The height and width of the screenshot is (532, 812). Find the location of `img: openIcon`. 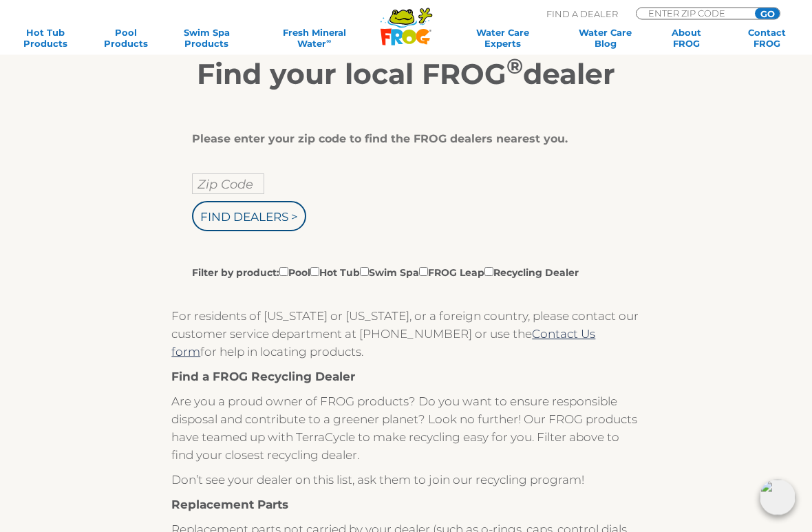

img: openIcon is located at coordinates (777, 497).